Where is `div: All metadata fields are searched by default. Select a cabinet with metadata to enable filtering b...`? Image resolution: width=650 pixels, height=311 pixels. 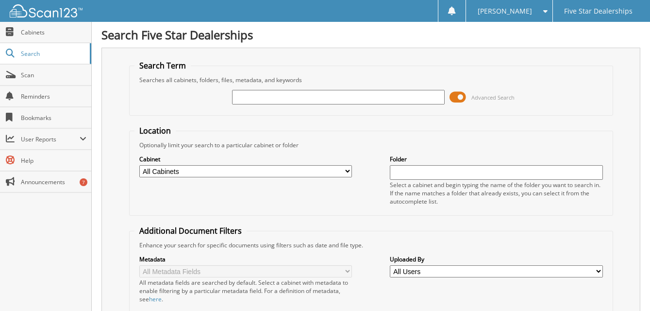
div: All metadata fields are searched by default. Select a cabinet with metadata to enable filtering b... is located at coordinates (246, 290).